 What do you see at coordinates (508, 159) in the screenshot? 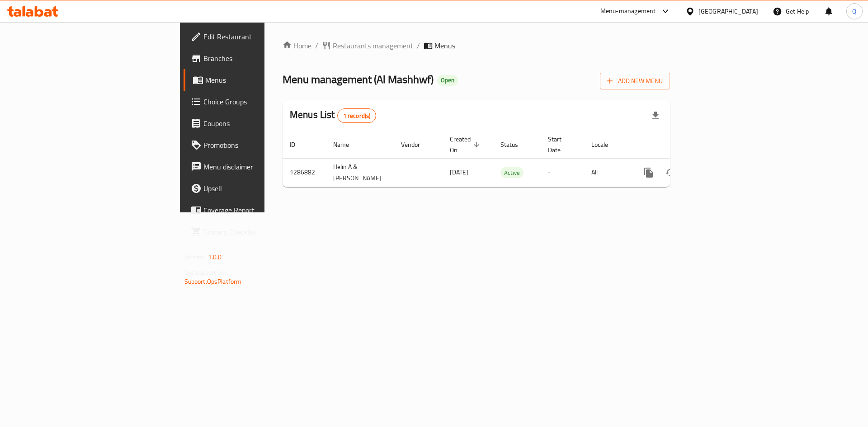
I see `table: enhanced table` at bounding box center [508, 159].